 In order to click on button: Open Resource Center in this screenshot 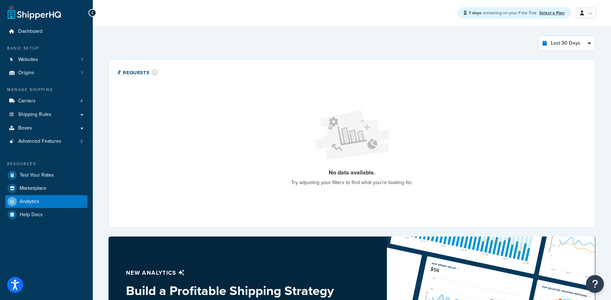, I will do `click(595, 284)`.